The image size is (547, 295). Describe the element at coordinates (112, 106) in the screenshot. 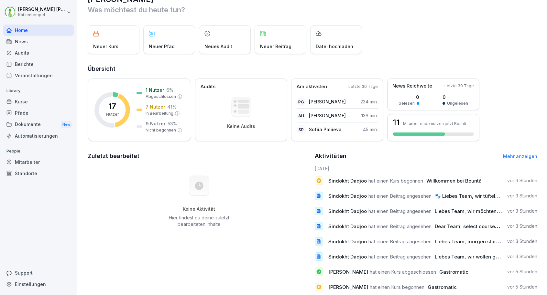

I see `p: 17` at that location.